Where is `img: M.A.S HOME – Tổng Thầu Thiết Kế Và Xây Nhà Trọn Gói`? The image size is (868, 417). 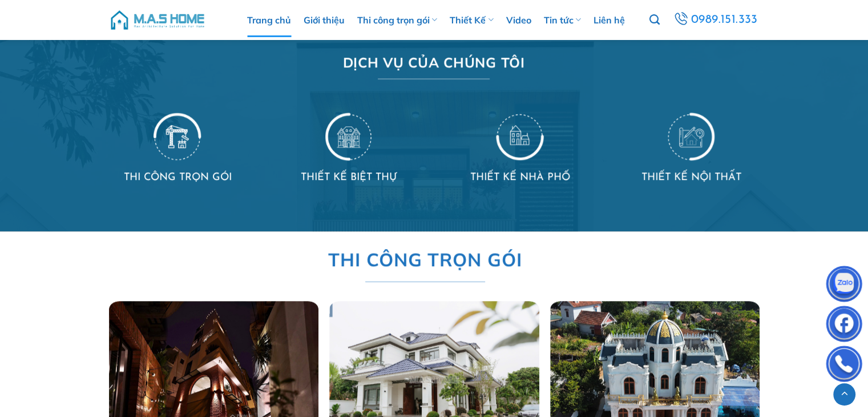 img: M.A.S HOME – Tổng Thầu Thiết Kế Và Xây Nhà Trọn Gói is located at coordinates (158, 20).